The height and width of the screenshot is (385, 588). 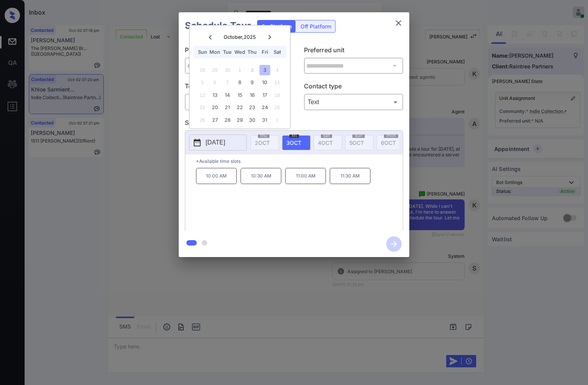 I want to click on div: Not available Thursday, October 2nd, 2025, so click(x=252, y=70).